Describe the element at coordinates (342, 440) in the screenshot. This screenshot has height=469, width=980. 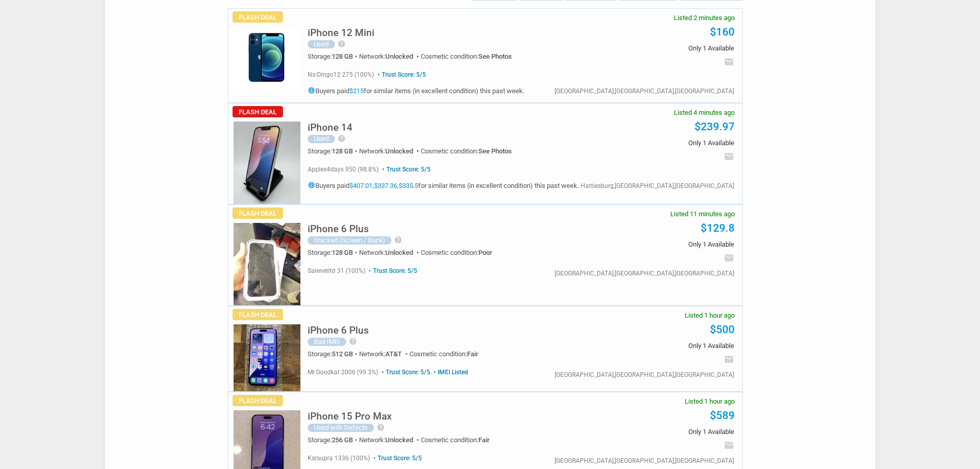
I see `span: 256 GB` at that location.